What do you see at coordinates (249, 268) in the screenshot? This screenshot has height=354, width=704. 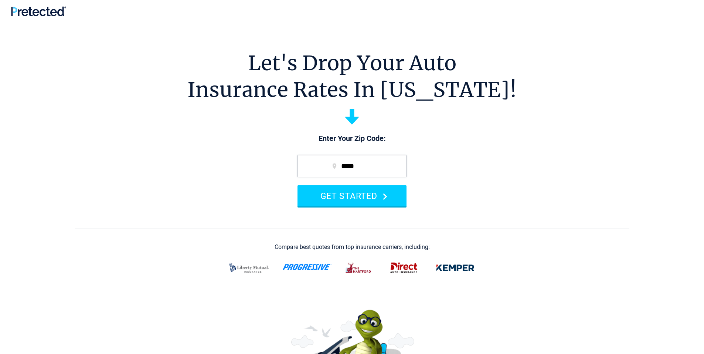 I see `img: liberty` at bounding box center [249, 268].